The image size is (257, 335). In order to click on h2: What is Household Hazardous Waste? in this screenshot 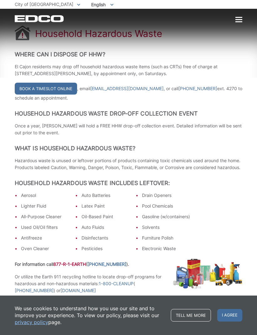, I will do `click(128, 148)`.